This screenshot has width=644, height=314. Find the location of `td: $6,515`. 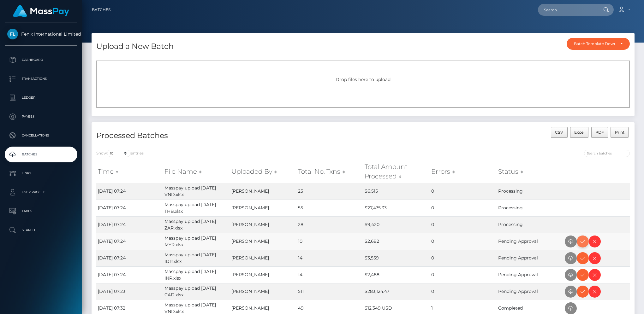

td: $6,515 is located at coordinates (397, 191).